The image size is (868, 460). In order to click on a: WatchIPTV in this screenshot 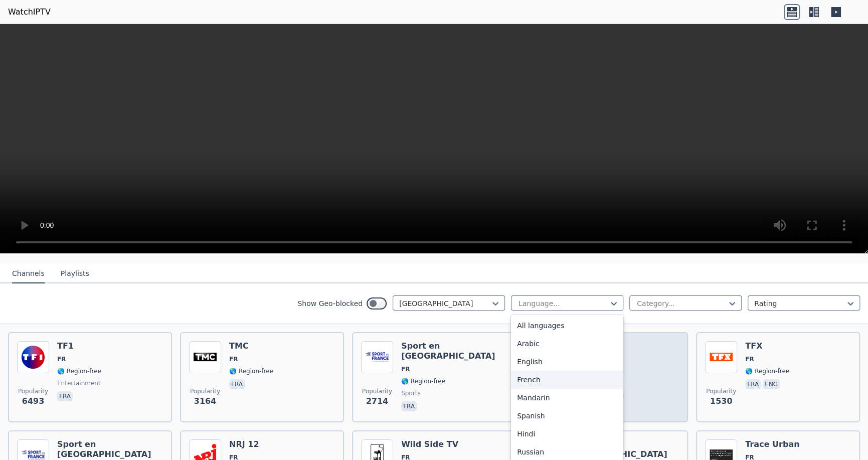, I will do `click(29, 12)`.